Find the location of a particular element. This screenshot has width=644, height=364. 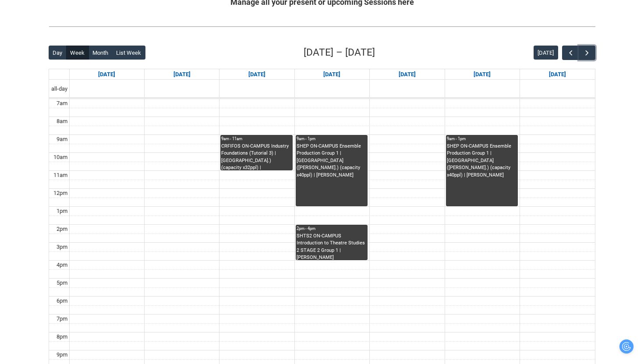

img: REDU_GREY_LINE is located at coordinates (322, 26).